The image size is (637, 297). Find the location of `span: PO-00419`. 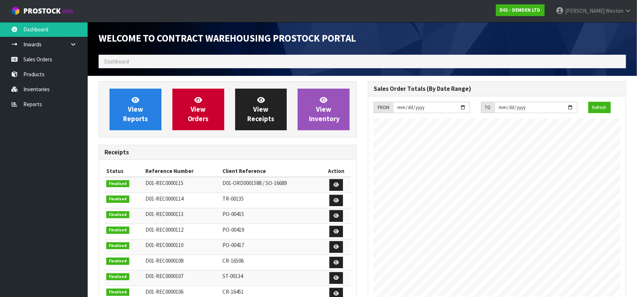

span: PO-00419 is located at coordinates (233, 230).